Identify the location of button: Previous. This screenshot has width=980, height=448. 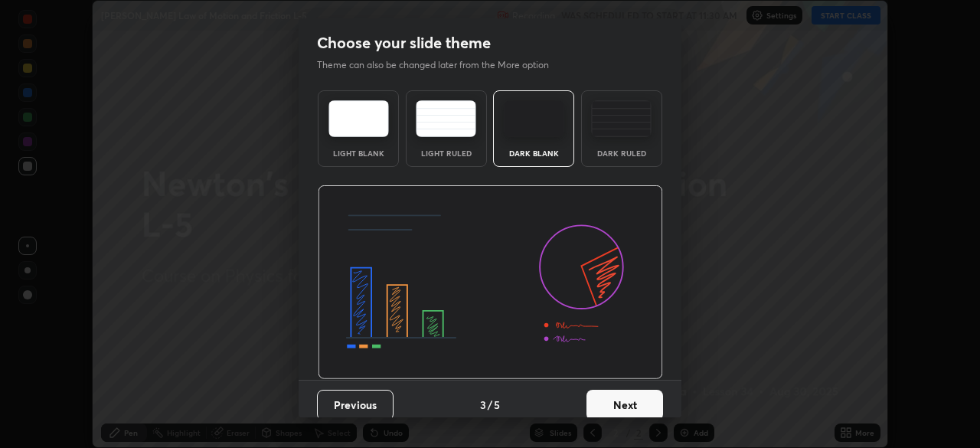
(355, 405).